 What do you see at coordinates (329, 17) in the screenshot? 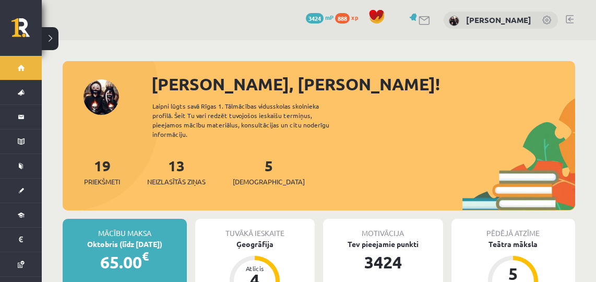
I see `span: mP` at bounding box center [329, 17].